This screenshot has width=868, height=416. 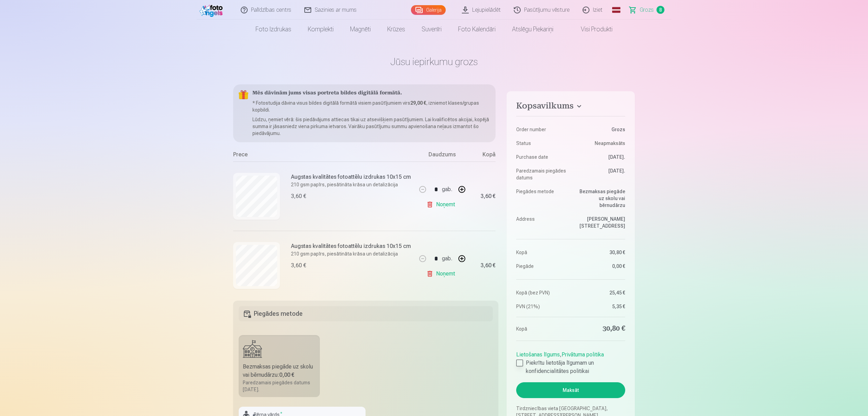 I want to click on dt: Address, so click(x=542, y=222).